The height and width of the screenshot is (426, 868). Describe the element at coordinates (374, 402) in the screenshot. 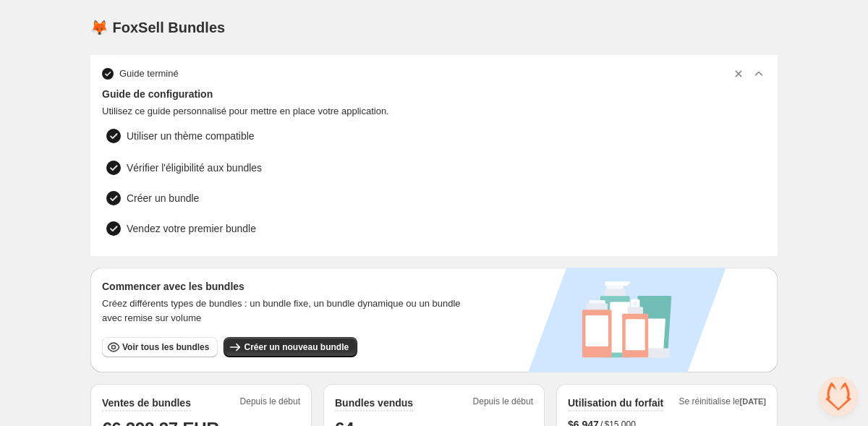

I see `h2: Bundles vendus` at that location.